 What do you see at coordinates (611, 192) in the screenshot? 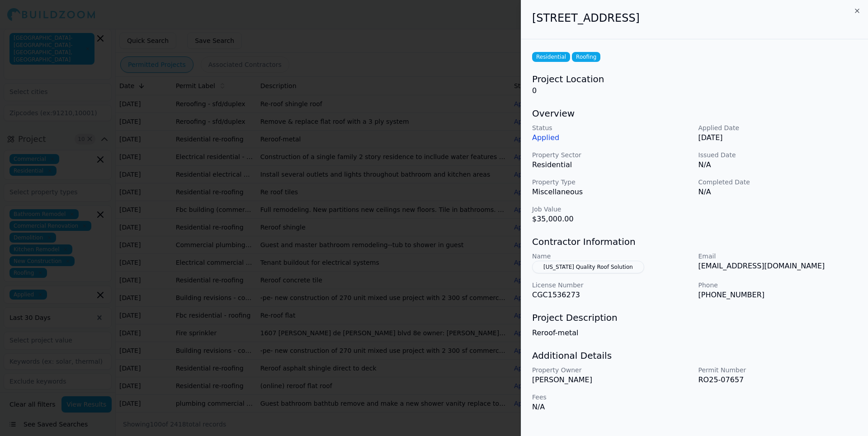
I see `p: Miscellaneous` at bounding box center [611, 192].